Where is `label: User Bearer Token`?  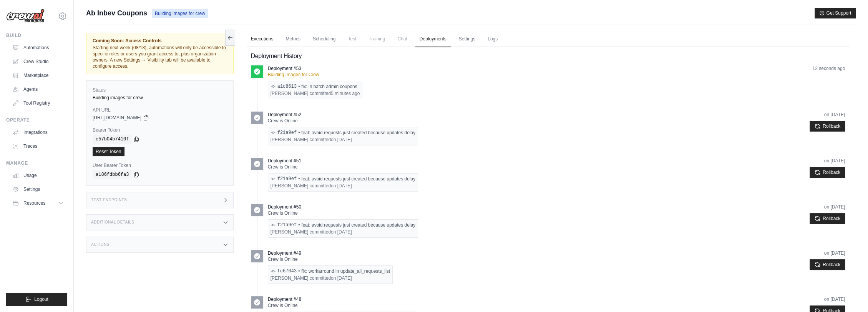 label: User Bearer Token is located at coordinates (160, 165).